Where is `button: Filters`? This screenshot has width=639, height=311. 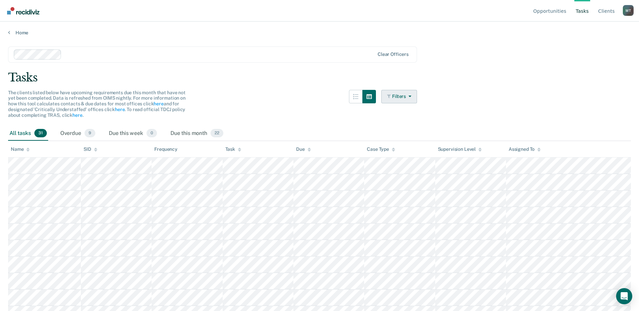 button: Filters is located at coordinates (399, 97).